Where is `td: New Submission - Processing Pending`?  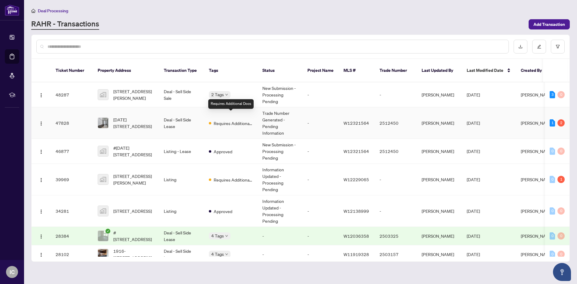 td: New Submission - Processing Pending is located at coordinates (280, 151).